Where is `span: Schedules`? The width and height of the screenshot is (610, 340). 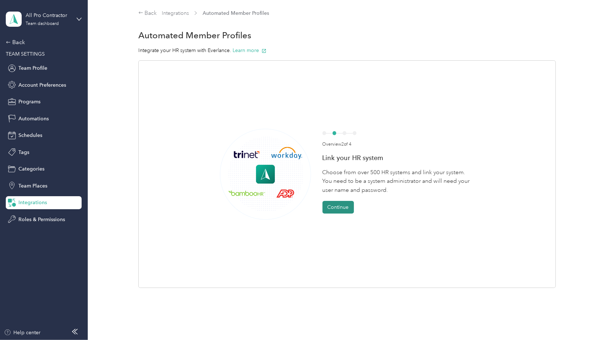 span: Schedules is located at coordinates (30, 135).